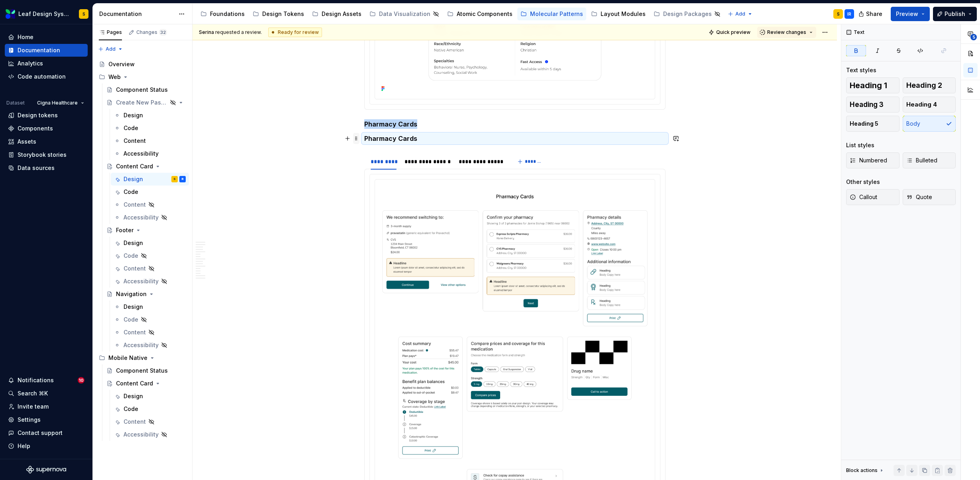 The image size is (980, 480). I want to click on a: Home, so click(46, 37).